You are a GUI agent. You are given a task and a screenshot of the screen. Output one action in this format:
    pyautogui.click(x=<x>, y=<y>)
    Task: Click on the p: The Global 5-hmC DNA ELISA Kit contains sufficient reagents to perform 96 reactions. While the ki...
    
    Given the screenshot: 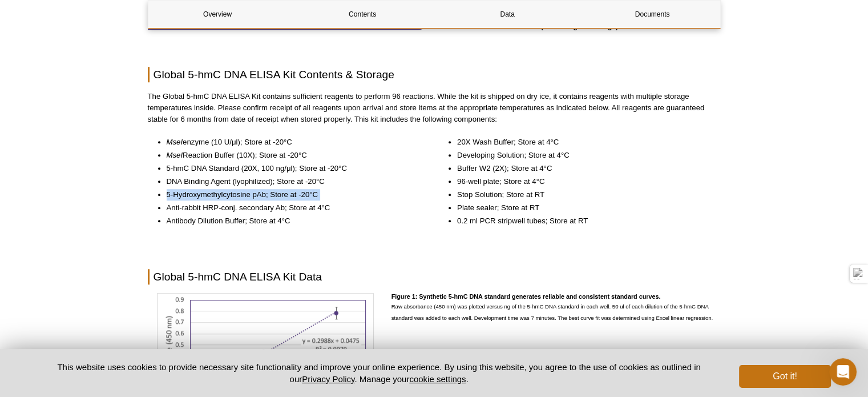 What is the action you would take?
    pyautogui.click(x=434, y=108)
    